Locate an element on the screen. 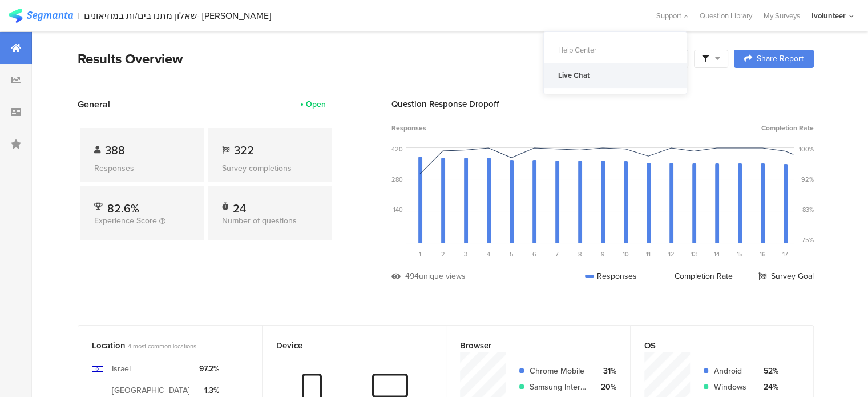 This screenshot has height=397, width=868. span: Responses is located at coordinates (408, 128).